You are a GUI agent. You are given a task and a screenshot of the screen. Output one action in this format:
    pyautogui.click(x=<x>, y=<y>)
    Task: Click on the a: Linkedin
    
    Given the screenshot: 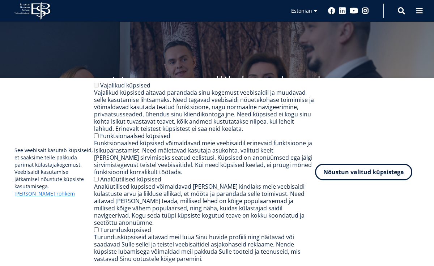 What is the action you would take?
    pyautogui.click(x=343, y=11)
    